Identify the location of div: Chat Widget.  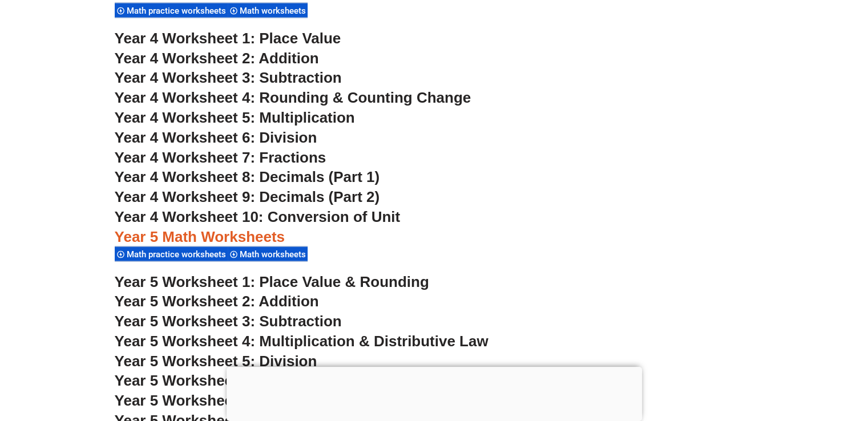
(773, 356).